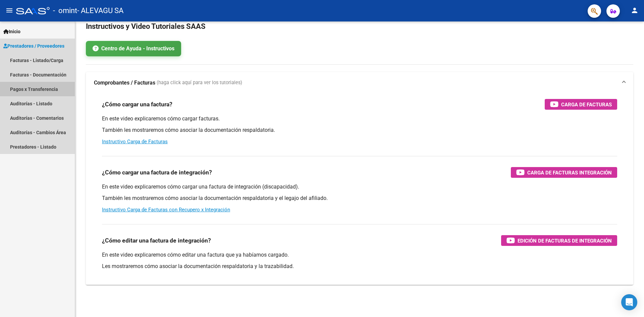 The image size is (644, 317). Describe the element at coordinates (559, 240) in the screenshot. I see `button: Edición de Facturas de integración` at that location.